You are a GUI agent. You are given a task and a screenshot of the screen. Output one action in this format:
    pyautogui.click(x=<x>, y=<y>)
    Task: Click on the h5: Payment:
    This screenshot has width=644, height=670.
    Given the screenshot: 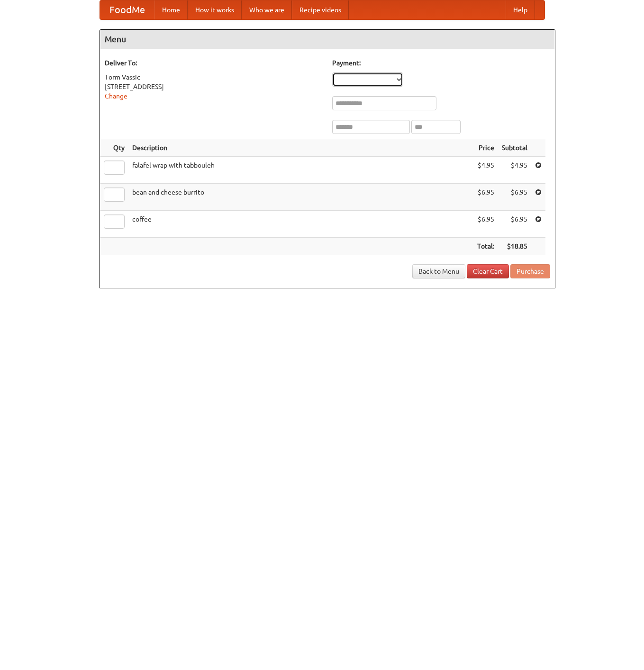 What is the action you would take?
    pyautogui.click(x=441, y=63)
    